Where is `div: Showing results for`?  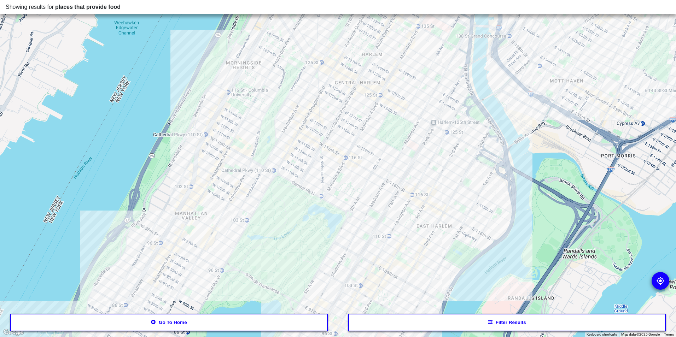 div: Showing results for is located at coordinates (338, 7).